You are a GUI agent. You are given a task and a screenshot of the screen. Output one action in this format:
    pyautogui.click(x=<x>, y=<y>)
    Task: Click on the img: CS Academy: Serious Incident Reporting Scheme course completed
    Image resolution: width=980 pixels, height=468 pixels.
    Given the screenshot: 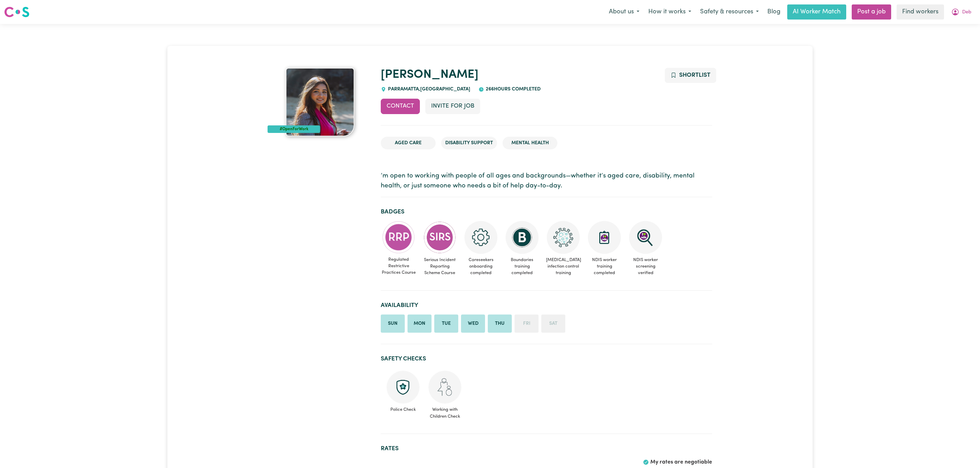 What is the action you would take?
    pyautogui.click(x=440, y=238)
    